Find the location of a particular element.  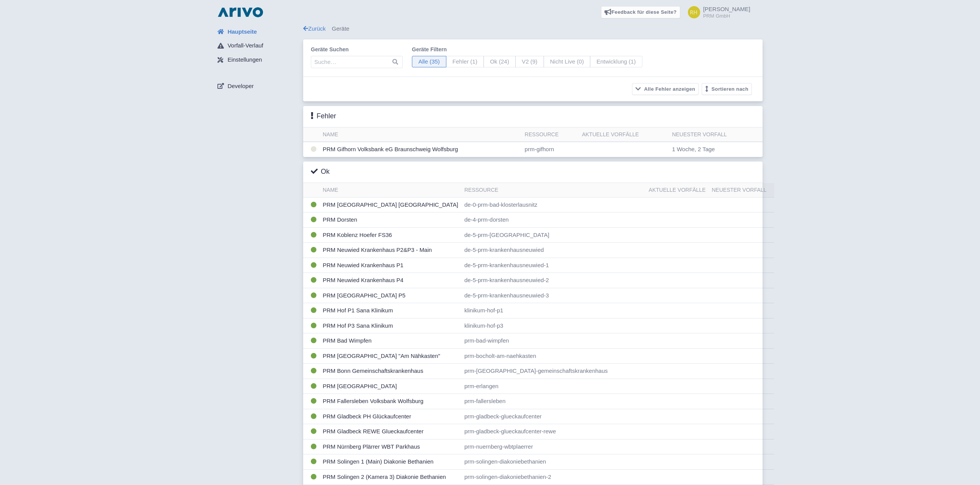

td: PRM Neuwied Krankenhaus P4 is located at coordinates (390, 281).